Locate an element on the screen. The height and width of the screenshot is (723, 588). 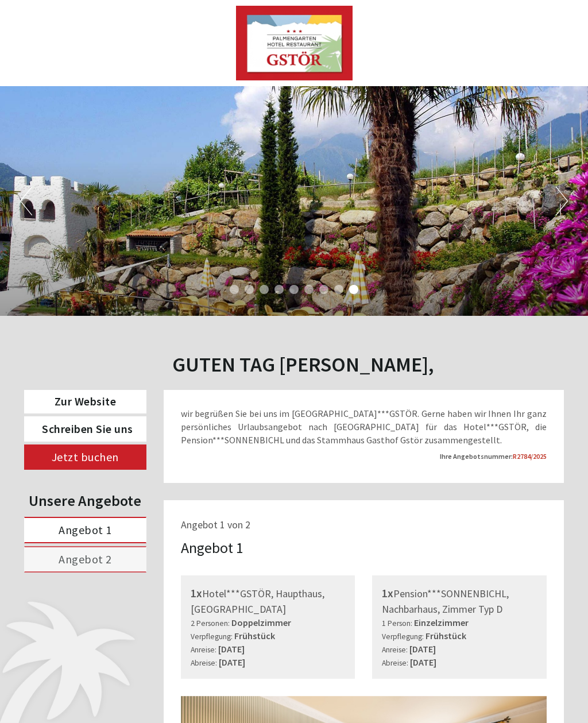
strong: Ihre Angebotsnummer: is located at coordinates (493, 456).